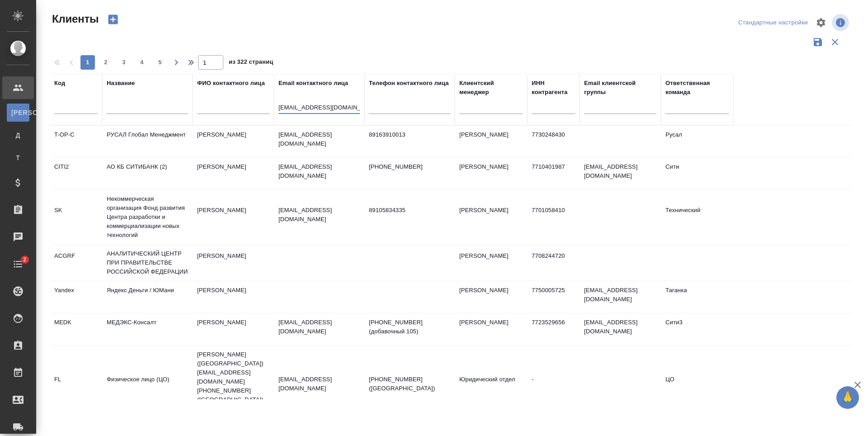 This screenshot has width=868, height=436. What do you see at coordinates (314, 83) in the screenshot?
I see `div: Email контактного лица` at bounding box center [314, 83].